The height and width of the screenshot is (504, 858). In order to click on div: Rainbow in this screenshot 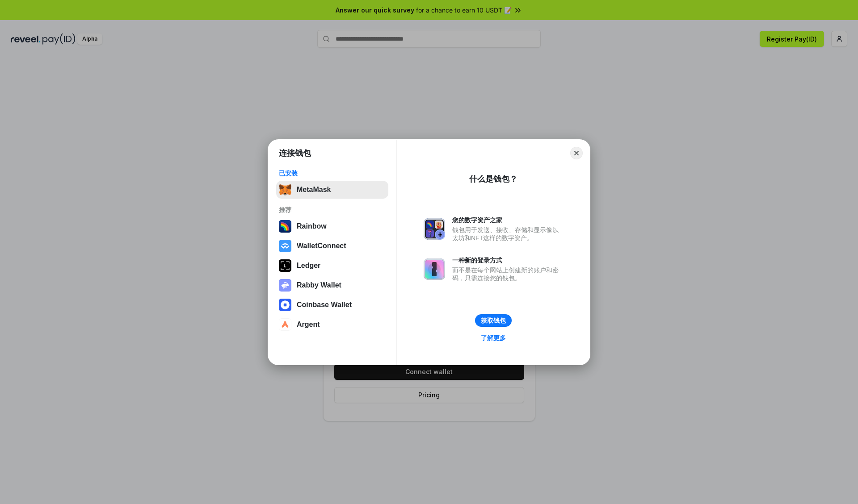, I will do `click(311, 227)`.